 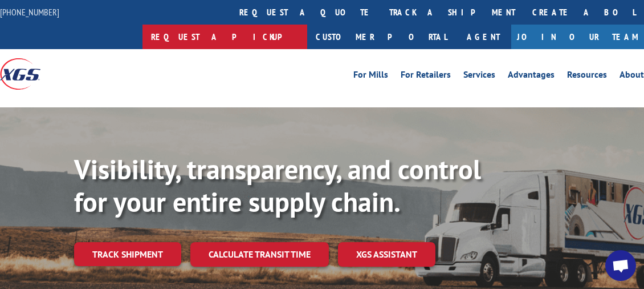 I want to click on a: Resources, so click(x=587, y=76).